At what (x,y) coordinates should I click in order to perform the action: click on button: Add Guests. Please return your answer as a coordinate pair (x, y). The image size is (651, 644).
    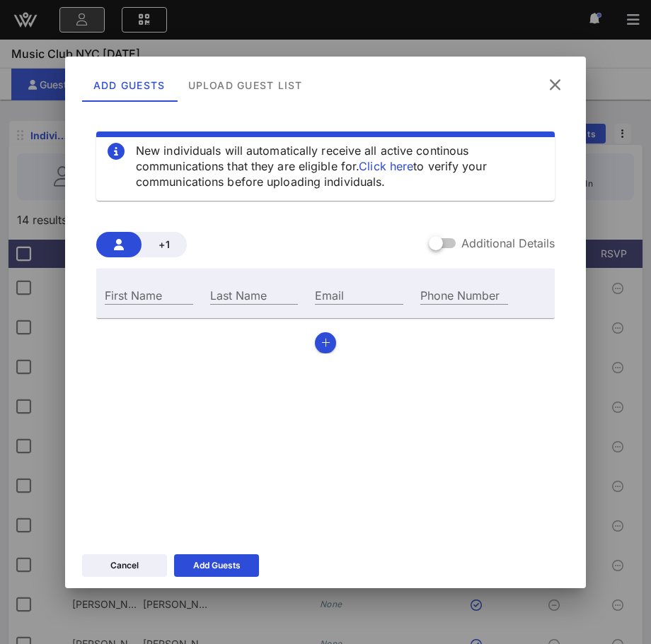
    Looking at the image, I should click on (216, 566).